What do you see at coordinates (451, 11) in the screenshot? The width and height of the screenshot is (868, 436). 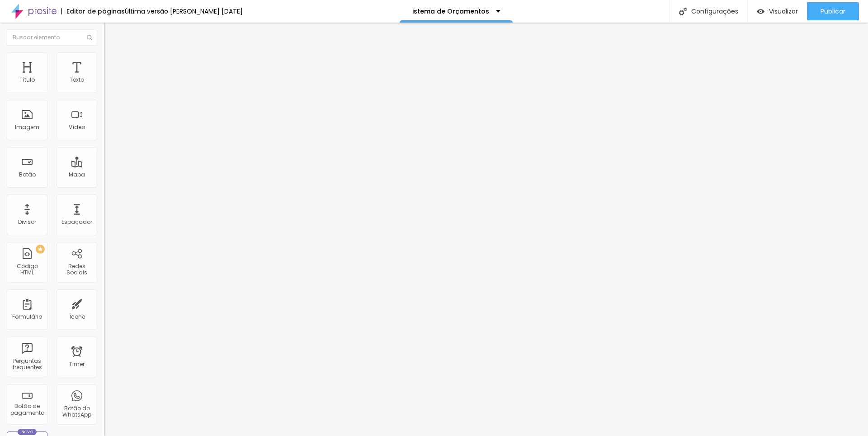 I see `p: istema de Orçamentos` at bounding box center [451, 11].